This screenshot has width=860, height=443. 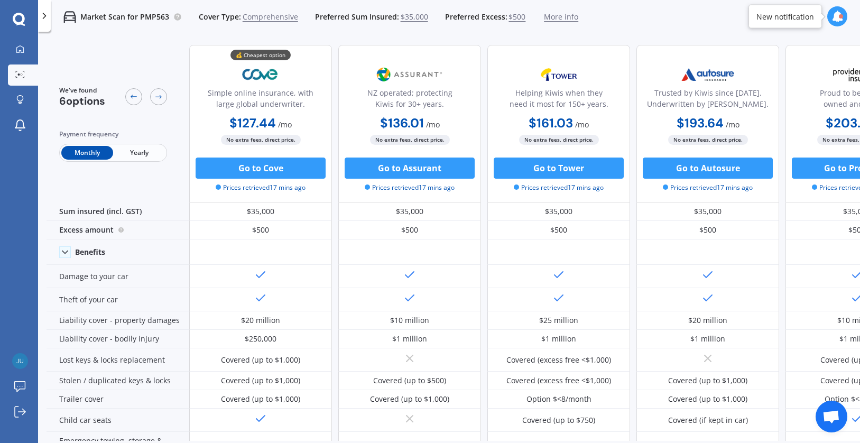 I want to click on div: Liability cover - bodily injury, so click(x=118, y=339).